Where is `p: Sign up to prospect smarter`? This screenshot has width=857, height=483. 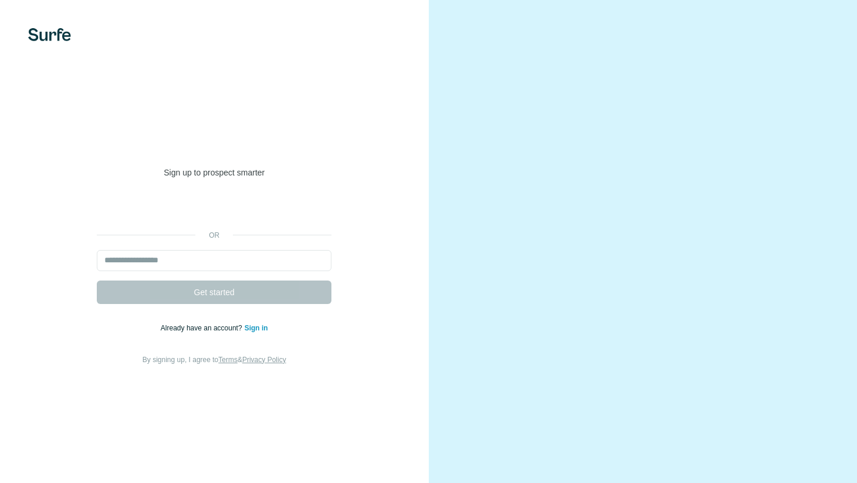
p: Sign up to prospect smarter is located at coordinates (214, 173).